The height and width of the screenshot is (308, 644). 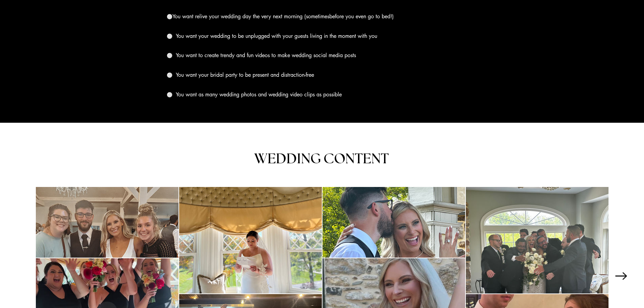 I want to click on span: You want your bridal party to be present and distraction-free, so click(x=245, y=75).